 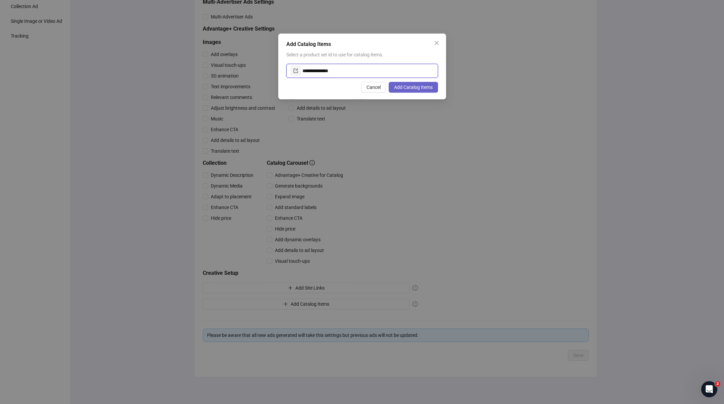 What do you see at coordinates (413, 87) in the screenshot?
I see `button: Add Catalog Items` at bounding box center [413, 87].